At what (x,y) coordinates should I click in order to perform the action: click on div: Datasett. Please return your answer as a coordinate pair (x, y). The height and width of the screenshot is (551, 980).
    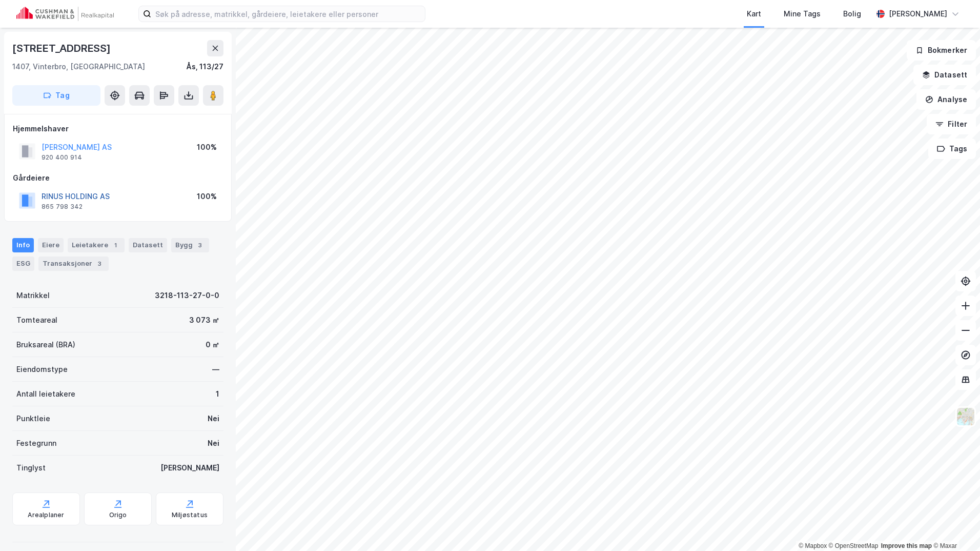
    Looking at the image, I should click on (148, 245).